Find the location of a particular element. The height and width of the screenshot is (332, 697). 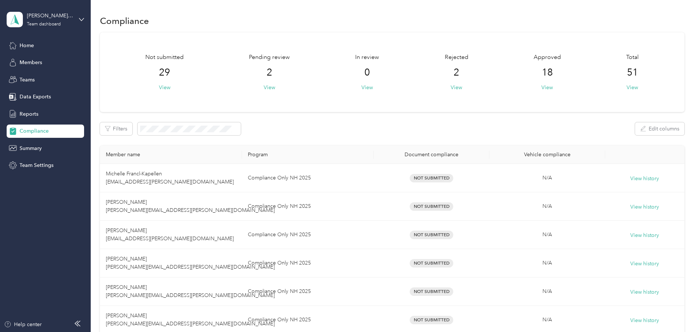

button: Help center is located at coordinates (23, 325).